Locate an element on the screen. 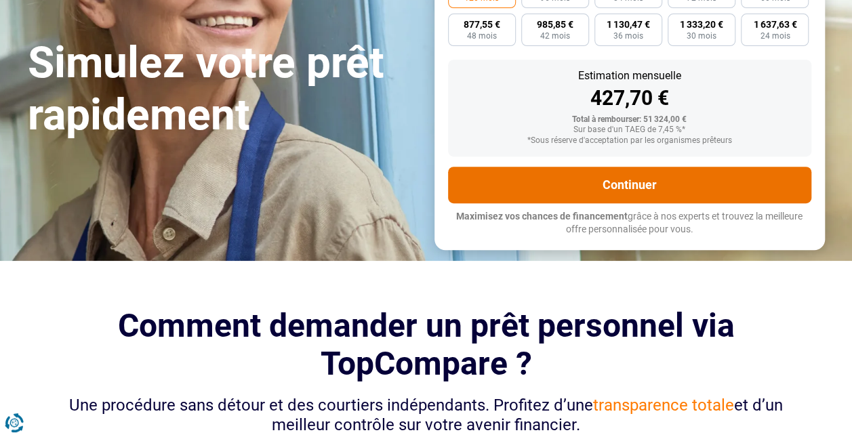 This screenshot has height=437, width=852. h1: Simulez votre prêt rapidement is located at coordinates (223, 89).